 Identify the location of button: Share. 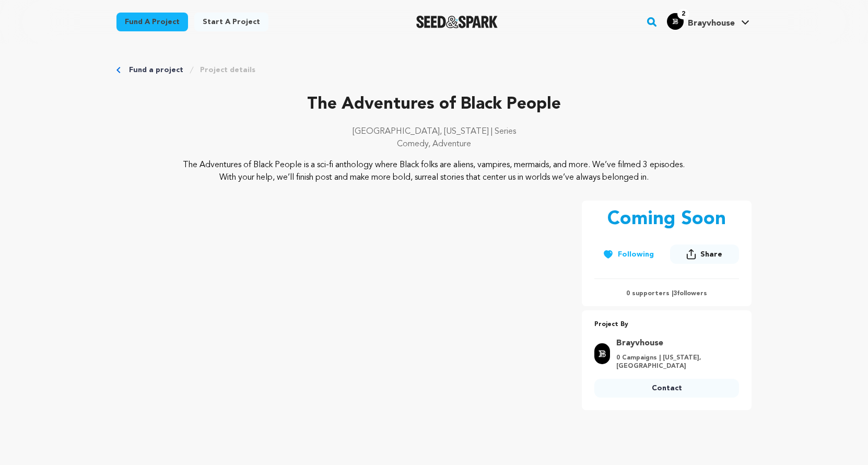
(704, 254).